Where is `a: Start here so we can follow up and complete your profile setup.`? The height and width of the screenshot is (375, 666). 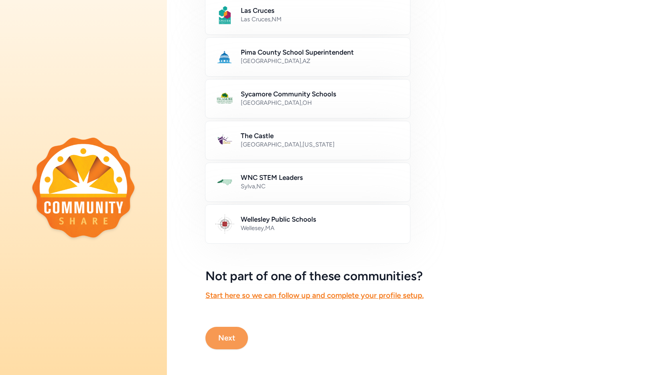 a: Start here so we can follow up and complete your profile setup. is located at coordinates (314, 295).